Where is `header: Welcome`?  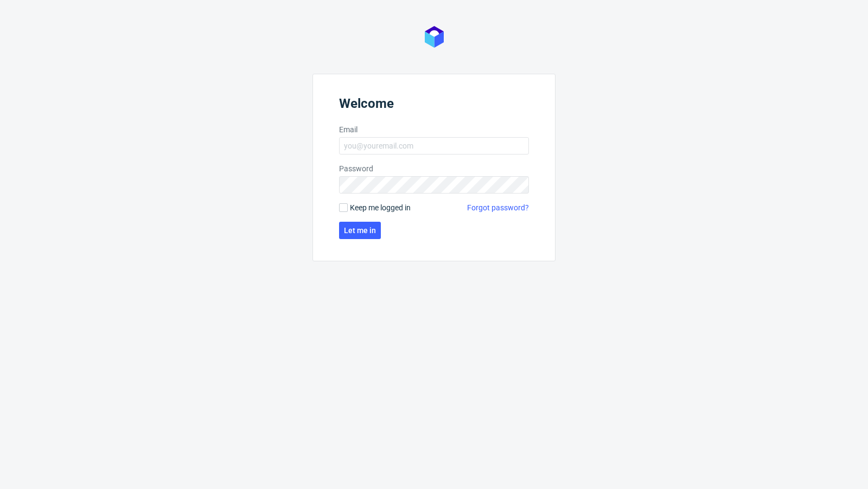
header: Welcome is located at coordinates (434, 106).